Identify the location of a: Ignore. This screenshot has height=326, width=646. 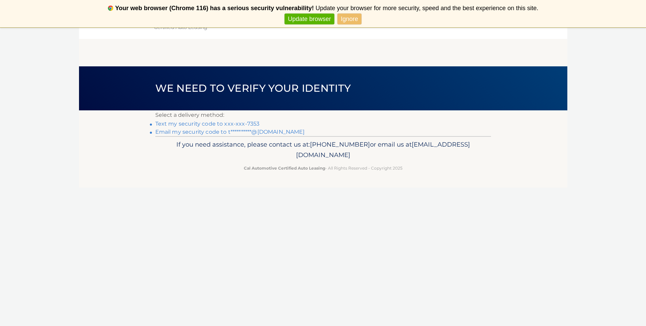
(349, 19).